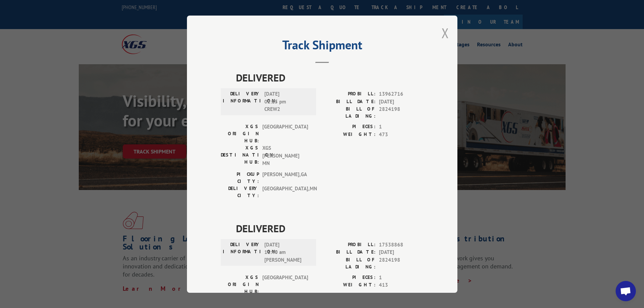 This screenshot has width=644, height=308. I want to click on button: Close modal, so click(445, 33).